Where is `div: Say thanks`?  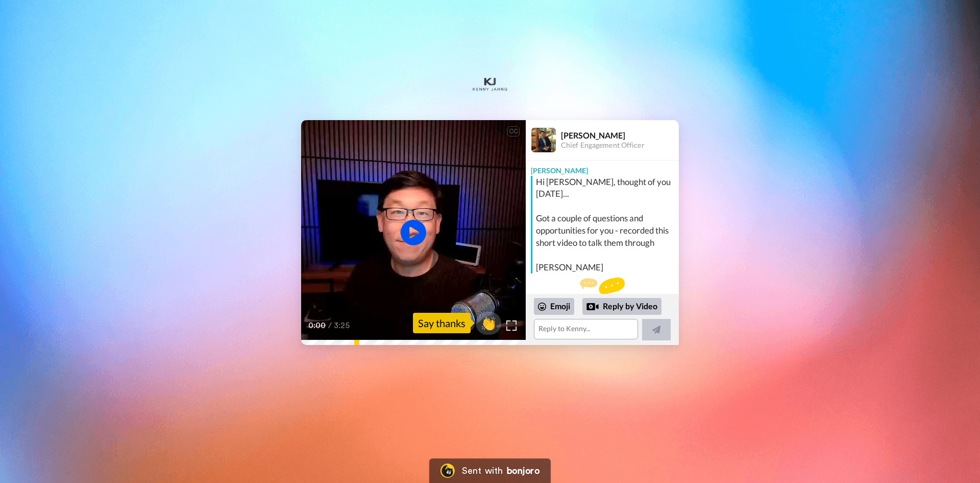 div: Say thanks is located at coordinates (442, 323).